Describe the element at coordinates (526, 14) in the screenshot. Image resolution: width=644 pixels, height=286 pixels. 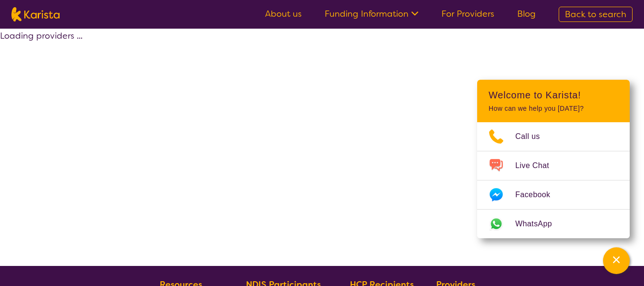
I see `a: Blog` at that location.